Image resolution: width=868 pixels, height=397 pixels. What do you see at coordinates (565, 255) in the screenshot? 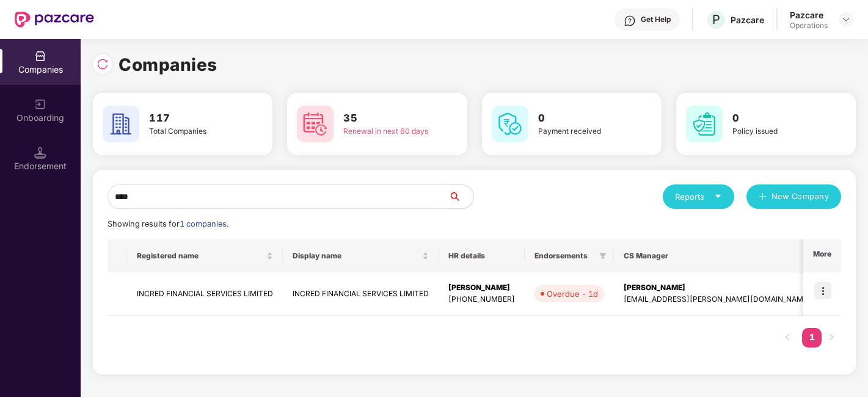
I see `span: Endorsements` at bounding box center [565, 255].